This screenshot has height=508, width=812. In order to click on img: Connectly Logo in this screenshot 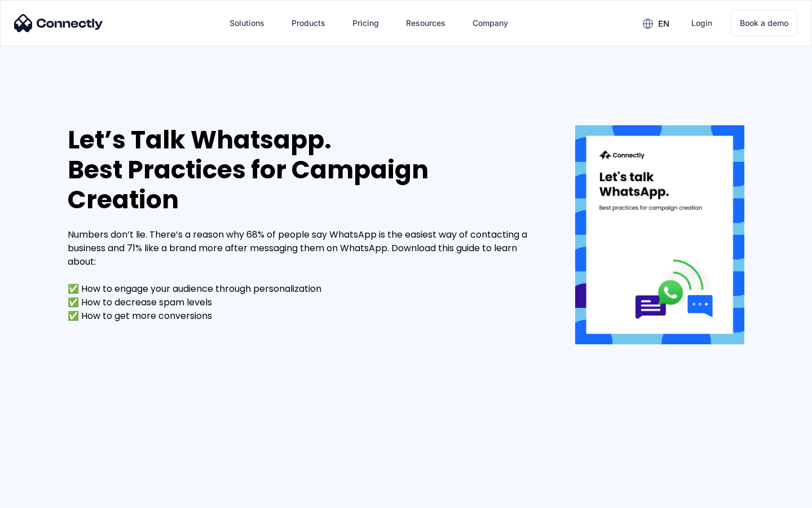, I will do `click(58, 23)`.